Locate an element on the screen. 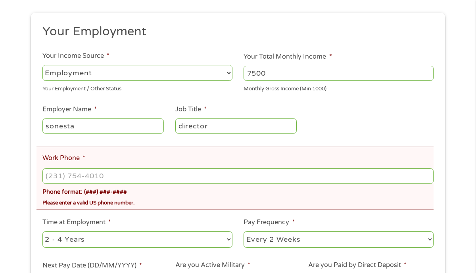 The width and height of the screenshot is (476, 273). input: Cashier is located at coordinates (236, 126).